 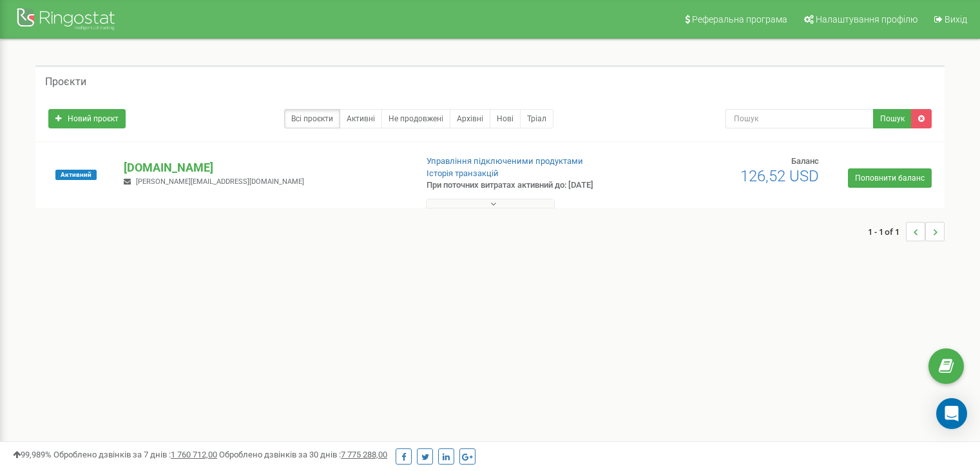 What do you see at coordinates (779, 176) in the screenshot?
I see `span: 126,52 USD` at bounding box center [779, 176].